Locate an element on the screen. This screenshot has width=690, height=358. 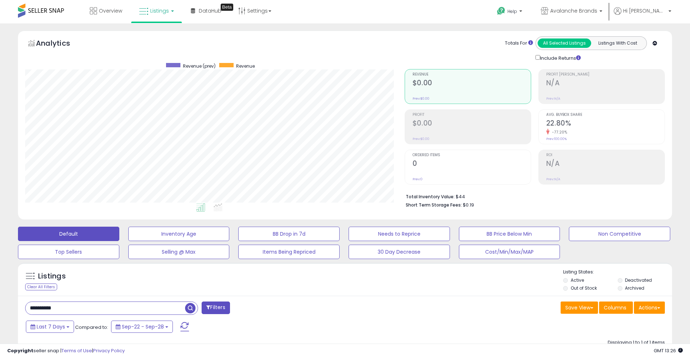
h2: 0 is located at coordinates (472, 164).